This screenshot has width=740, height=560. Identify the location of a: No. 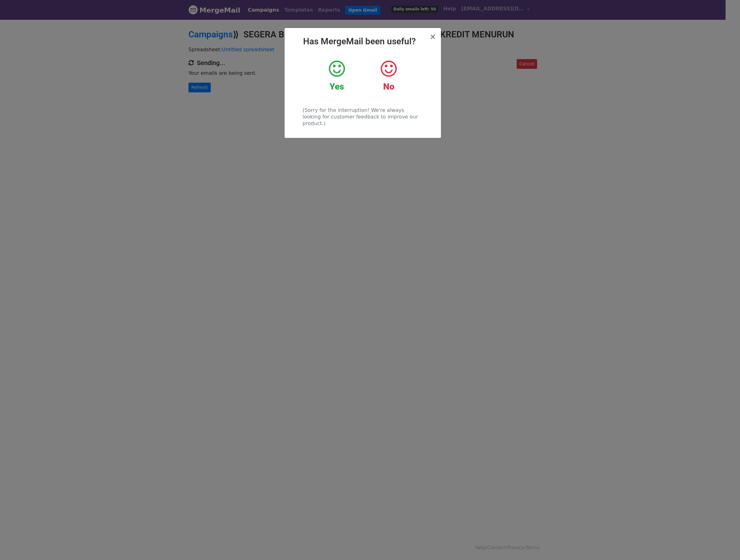
(388, 76).